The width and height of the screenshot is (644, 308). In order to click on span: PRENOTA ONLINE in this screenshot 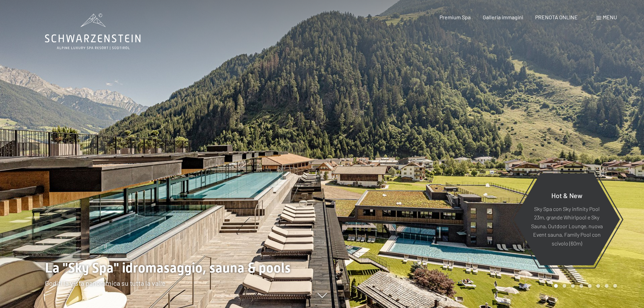, I will do `click(557, 17)`.